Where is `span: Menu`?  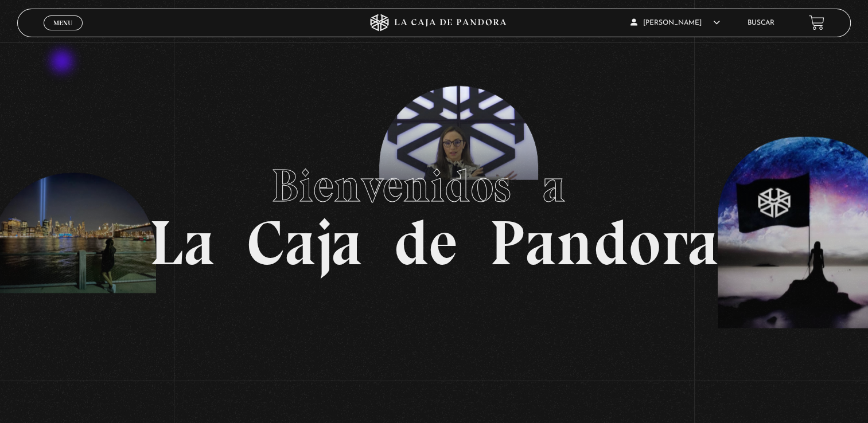
span: Menu is located at coordinates (62, 23).